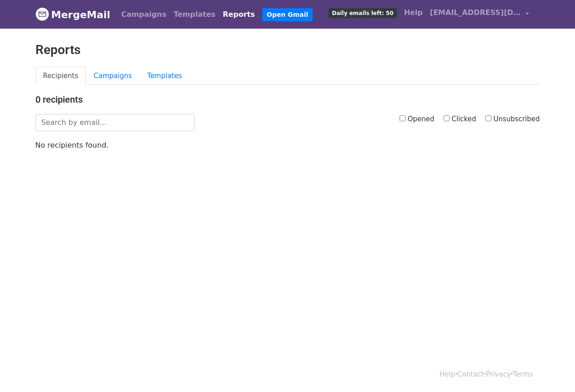 This screenshot has height=392, width=575. Describe the element at coordinates (488, 118) in the screenshot. I see `input: Unsubscribed` at that location.